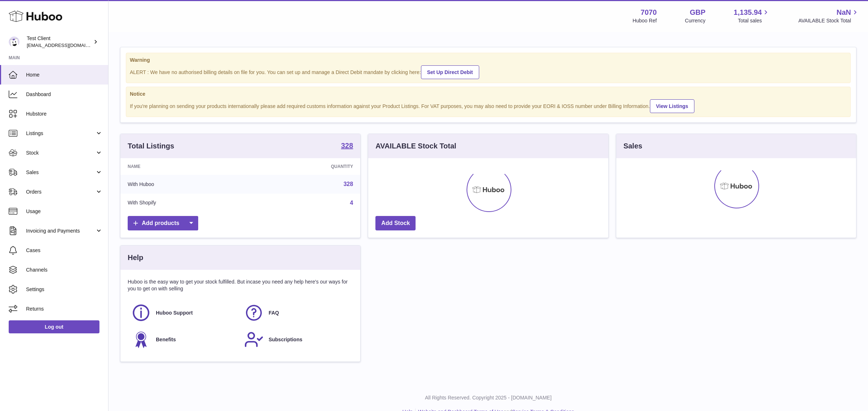  I want to click on a: Add products, so click(163, 224).